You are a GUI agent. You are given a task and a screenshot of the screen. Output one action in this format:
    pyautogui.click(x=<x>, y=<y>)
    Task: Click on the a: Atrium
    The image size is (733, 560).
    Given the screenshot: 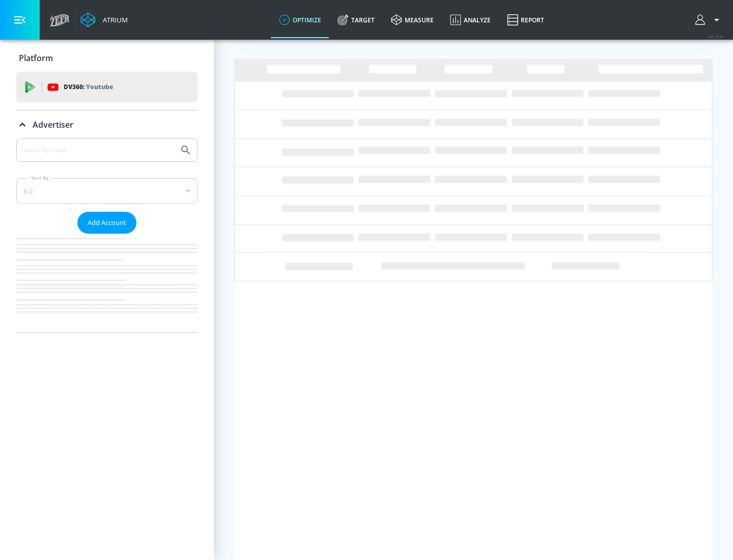 What is the action you would take?
    pyautogui.click(x=104, y=20)
    